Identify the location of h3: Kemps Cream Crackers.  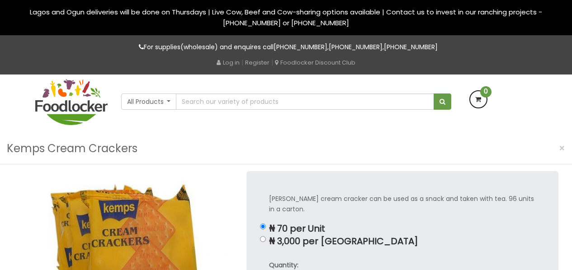
(72, 149).